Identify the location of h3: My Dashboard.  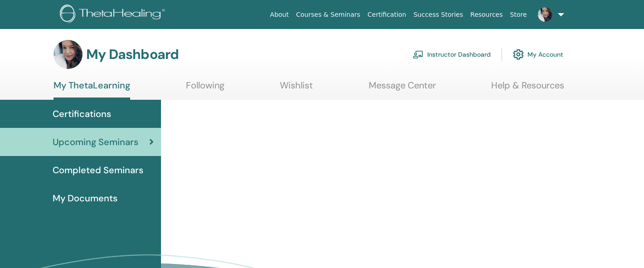
(132, 55).